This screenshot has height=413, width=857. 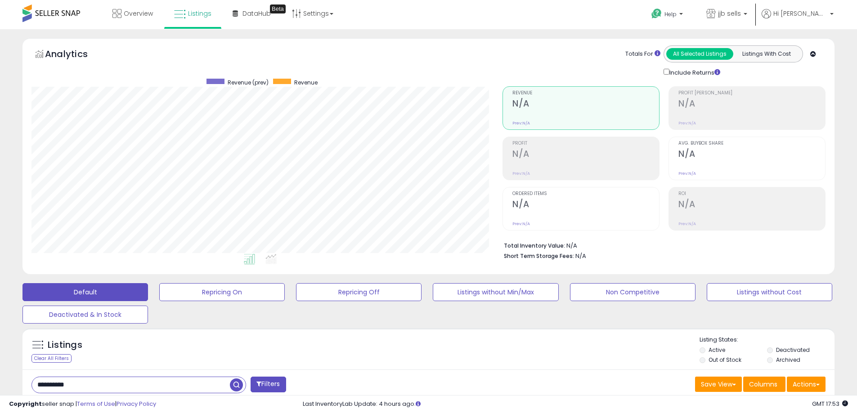 What do you see at coordinates (25, 404) in the screenshot?
I see `strong: Copyright` at bounding box center [25, 404].